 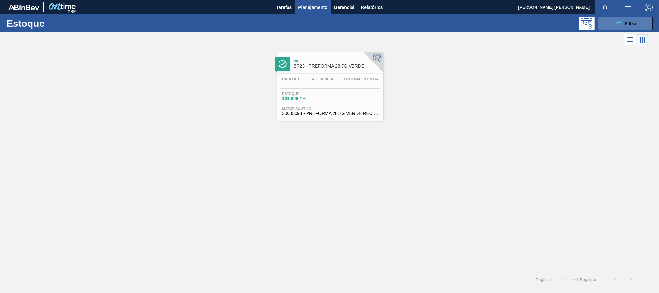 I want to click on div: Visão em Cards, so click(x=643, y=40).